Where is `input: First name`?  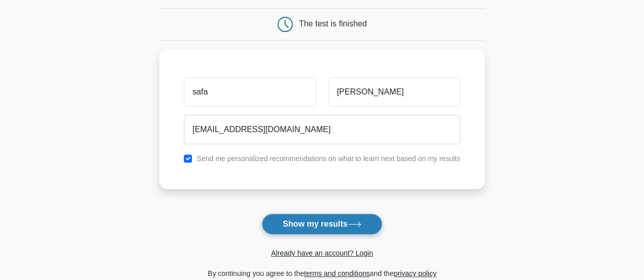
input: First name is located at coordinates (250, 92).